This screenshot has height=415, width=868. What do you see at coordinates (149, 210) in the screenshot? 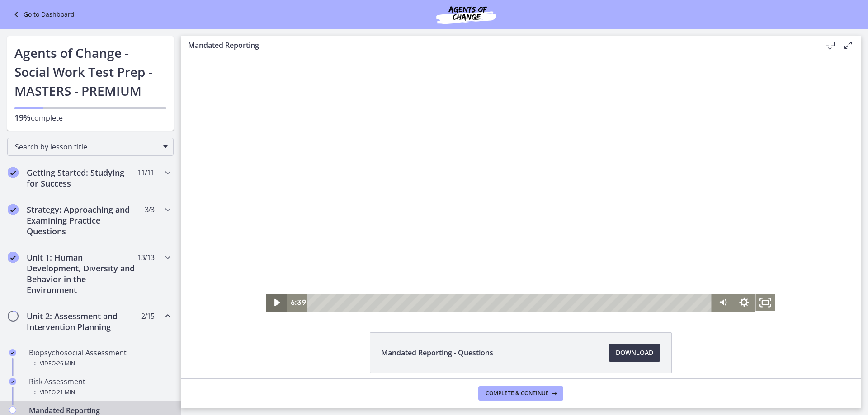
I see `span: 3 / 3` at bounding box center [149, 210].